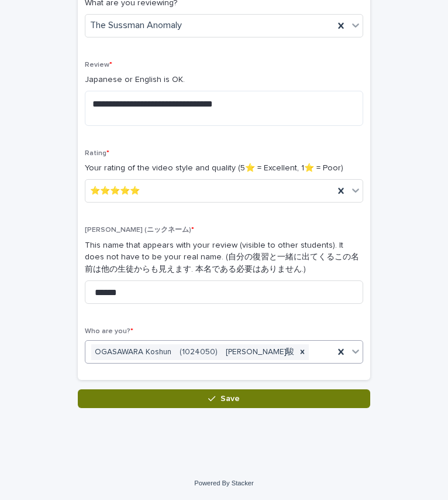 The image size is (448, 500). Describe the element at coordinates (224, 399) in the screenshot. I see `button: Save` at that location.